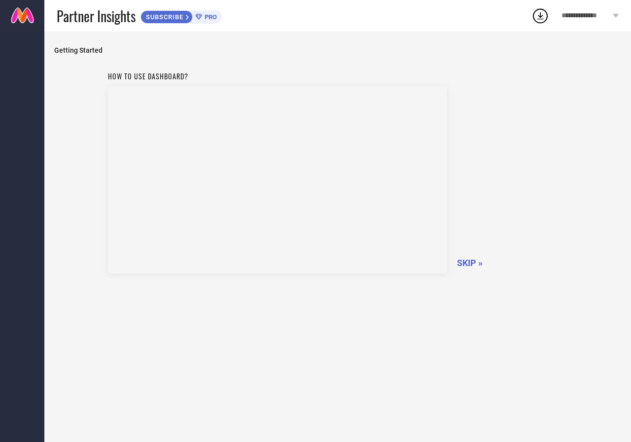 This screenshot has height=442, width=631. Describe the element at coordinates (163, 17) in the screenshot. I see `span: SUBSCRIBE` at that location.